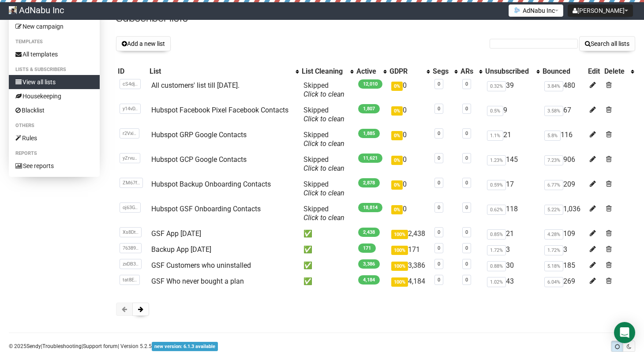  What do you see at coordinates (496, 282) in the screenshot?
I see `span: 1.02%` at bounding box center [496, 282].